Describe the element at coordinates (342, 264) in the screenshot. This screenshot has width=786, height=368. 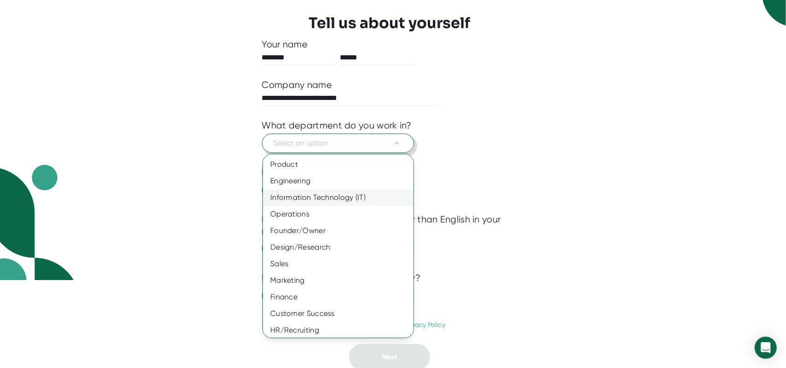
I see `div: Sales` at that location.